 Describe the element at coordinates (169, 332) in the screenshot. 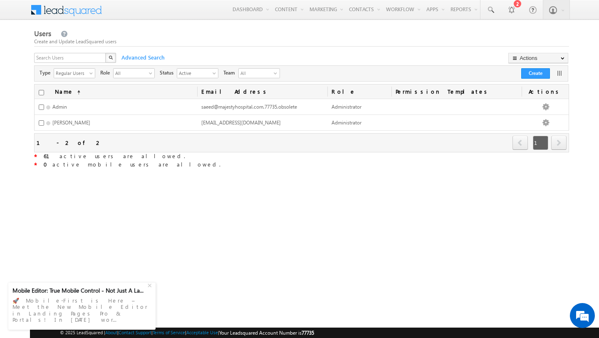

I see `a: Terms of Service` at that location.